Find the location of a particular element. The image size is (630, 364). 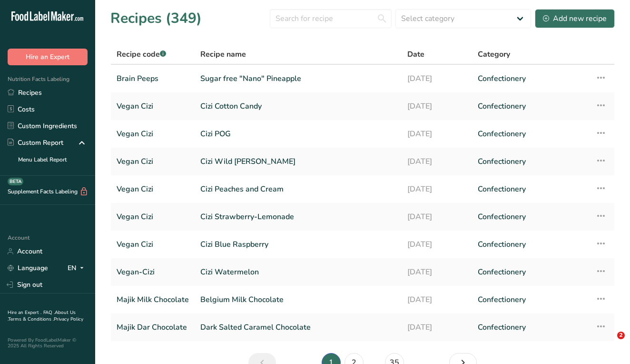

a: Cizi Strawberry-Lemonade is located at coordinates (298, 216).